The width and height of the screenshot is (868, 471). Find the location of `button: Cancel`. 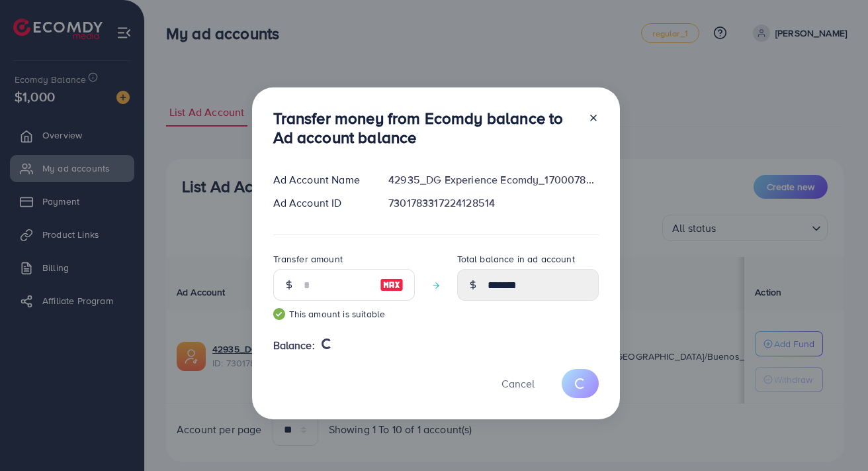

button: Cancel is located at coordinates (518, 383).